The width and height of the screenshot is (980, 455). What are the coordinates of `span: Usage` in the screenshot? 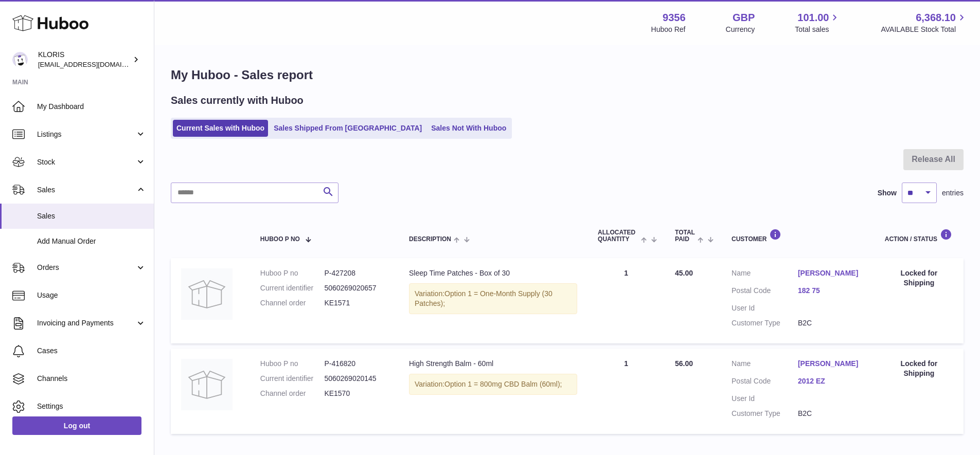 It's located at (91, 295).